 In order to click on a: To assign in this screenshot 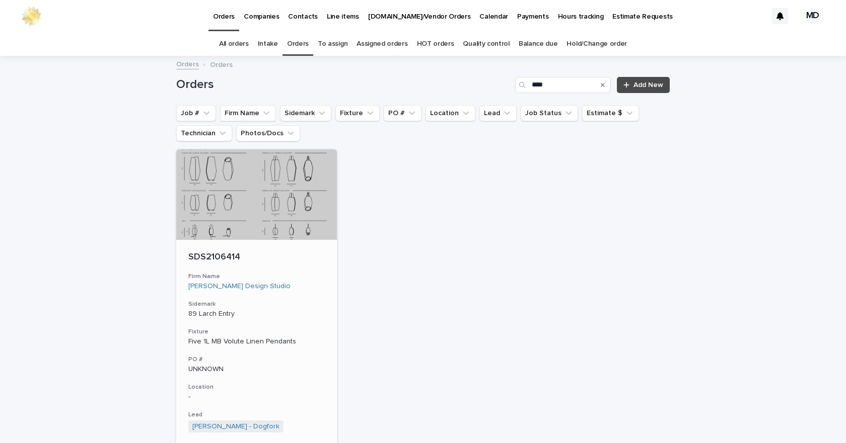, I will do `click(332, 44)`.